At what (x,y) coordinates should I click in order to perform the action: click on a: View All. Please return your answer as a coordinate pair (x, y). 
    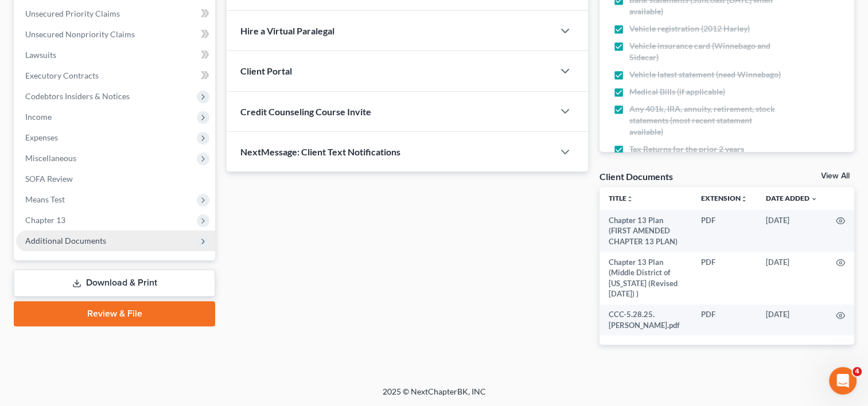
    Looking at the image, I should click on (835, 176).